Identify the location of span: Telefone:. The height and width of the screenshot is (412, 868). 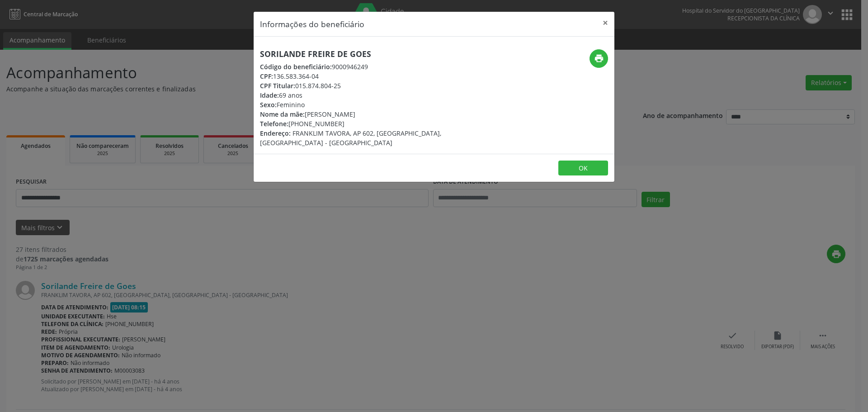
(274, 123).